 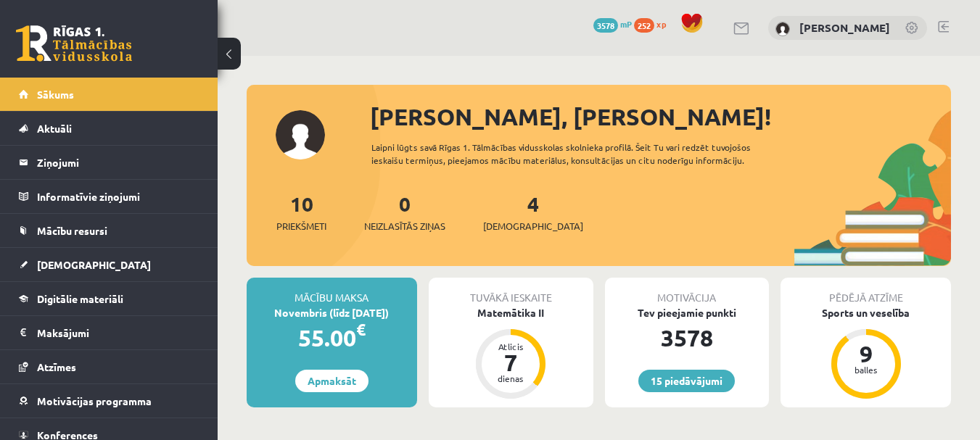 What do you see at coordinates (301, 212) in the screenshot?
I see `a: 10Priekšmeti` at bounding box center [301, 212].